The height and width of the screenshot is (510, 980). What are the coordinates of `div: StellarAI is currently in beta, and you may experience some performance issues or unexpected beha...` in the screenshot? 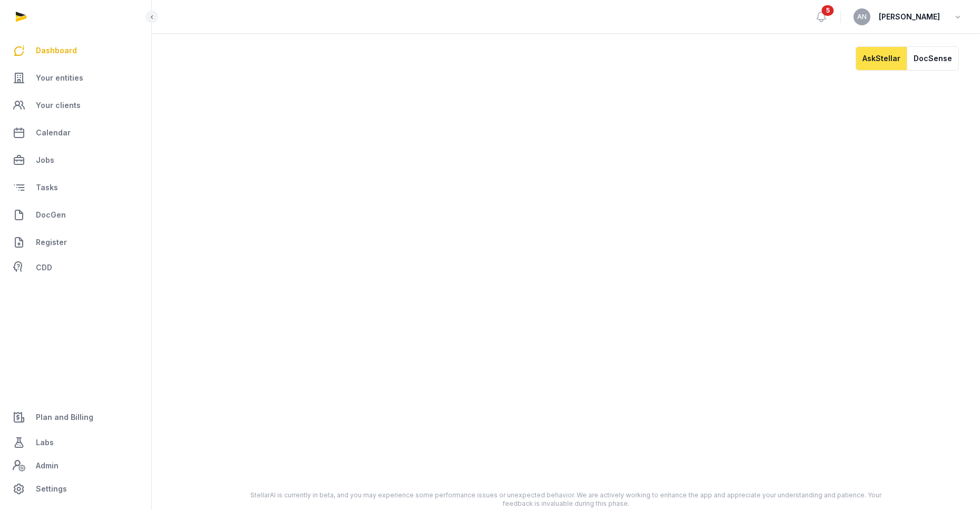 It's located at (566, 500).